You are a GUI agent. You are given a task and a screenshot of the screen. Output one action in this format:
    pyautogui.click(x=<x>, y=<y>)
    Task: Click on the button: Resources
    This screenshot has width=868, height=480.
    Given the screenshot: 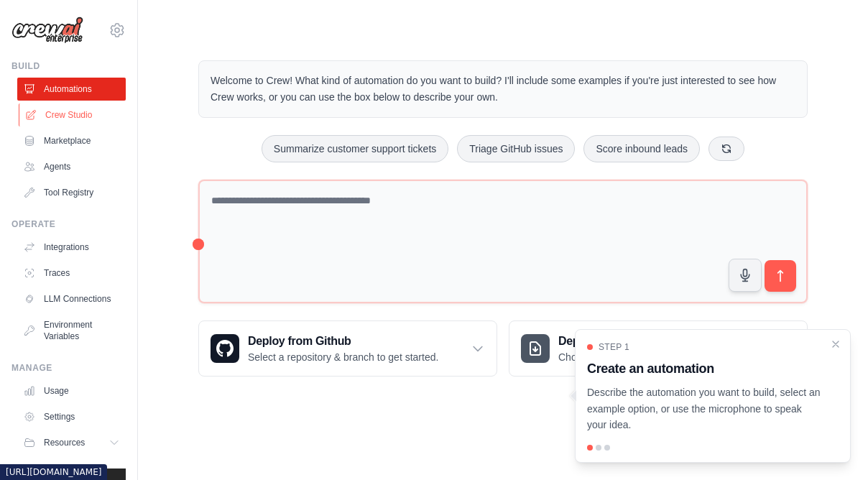 What is the action you would take?
    pyautogui.click(x=71, y=443)
    